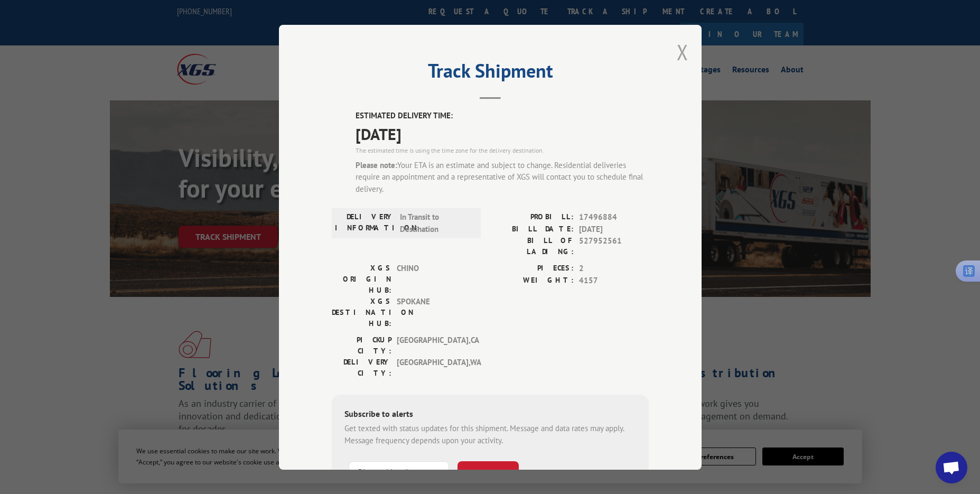 The width and height of the screenshot is (980, 494). I want to click on button: Close modal, so click(683, 52).